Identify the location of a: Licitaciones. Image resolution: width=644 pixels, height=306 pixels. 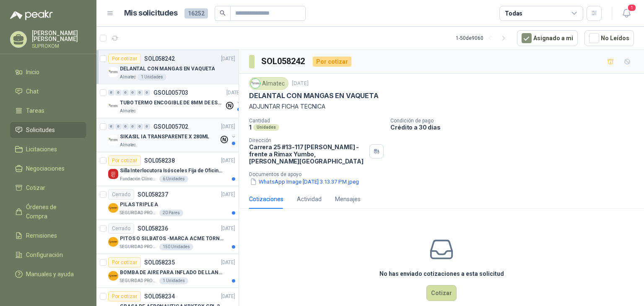
(48, 149).